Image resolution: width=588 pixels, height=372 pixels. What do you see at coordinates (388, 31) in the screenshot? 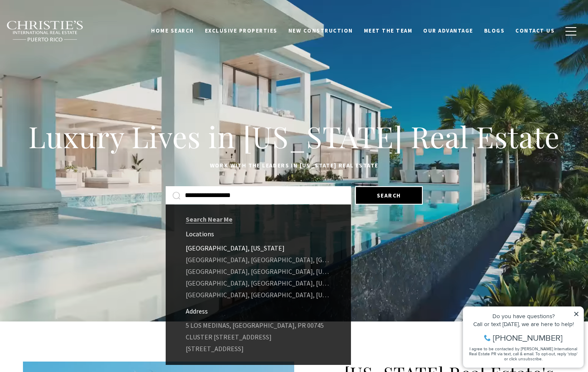
I see `a: Meet the Team` at bounding box center [388, 31].